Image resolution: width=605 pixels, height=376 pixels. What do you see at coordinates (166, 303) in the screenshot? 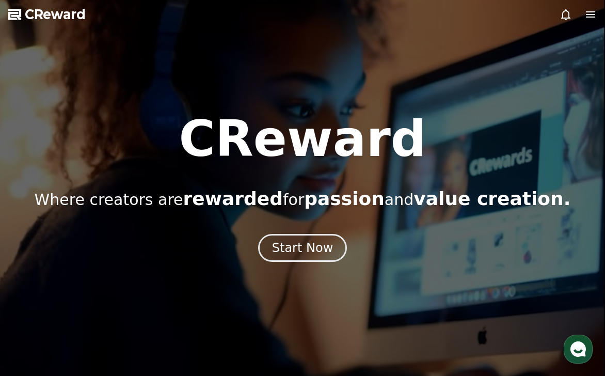
I see `a: Settings` at bounding box center [166, 303].